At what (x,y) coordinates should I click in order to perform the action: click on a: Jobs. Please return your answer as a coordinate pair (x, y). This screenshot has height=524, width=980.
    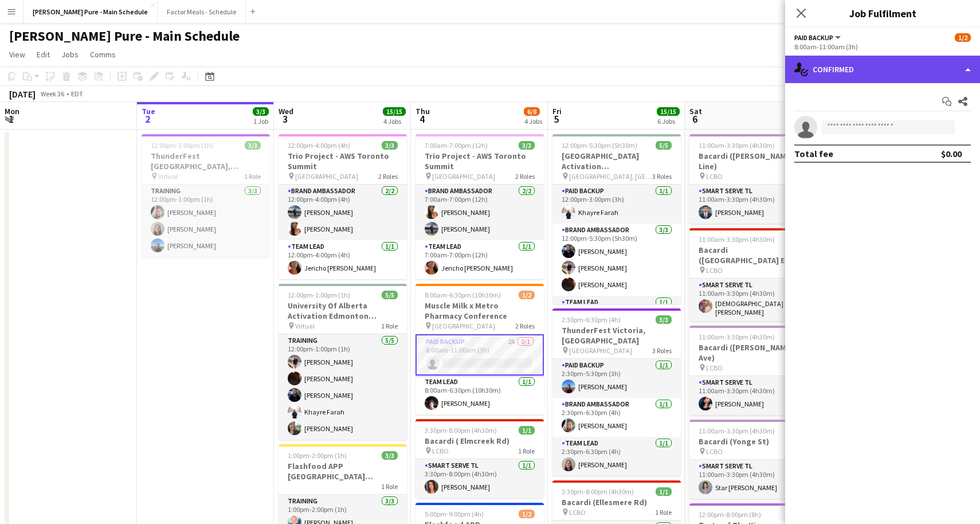
    Looking at the image, I should click on (70, 54).